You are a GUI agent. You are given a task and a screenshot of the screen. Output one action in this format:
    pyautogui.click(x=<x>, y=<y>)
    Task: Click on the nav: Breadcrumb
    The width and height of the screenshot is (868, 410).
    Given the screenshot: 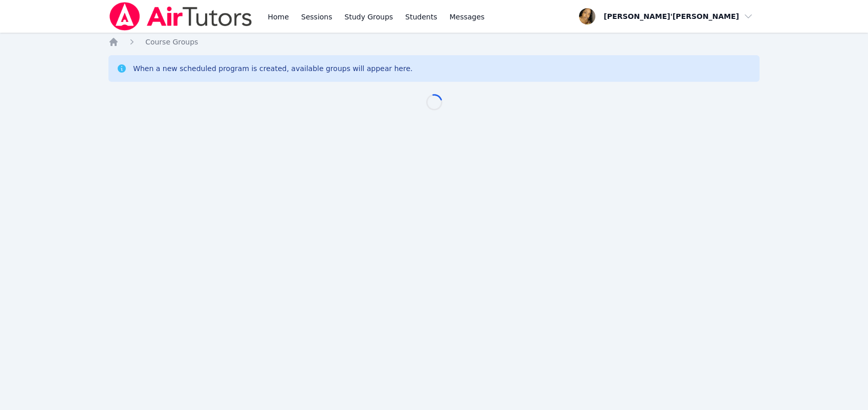 What is the action you would take?
    pyautogui.click(x=434, y=42)
    